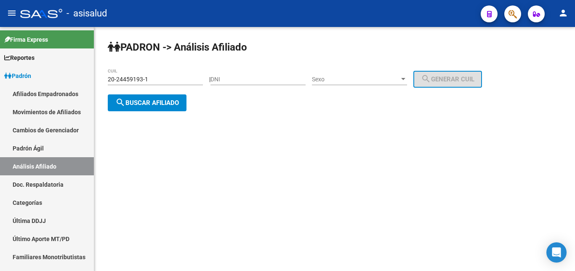 The height and width of the screenshot is (271, 575). I want to click on span: Firma Express, so click(26, 40).